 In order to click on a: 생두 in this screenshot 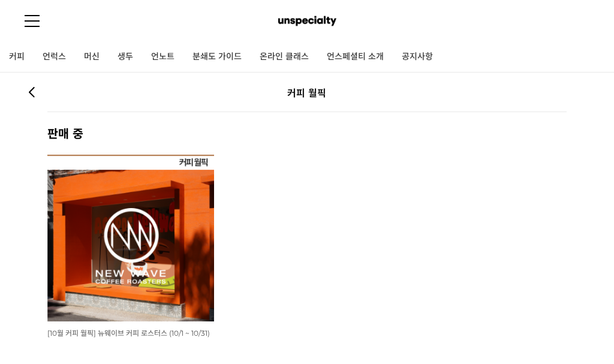, I will do `click(125, 57)`.